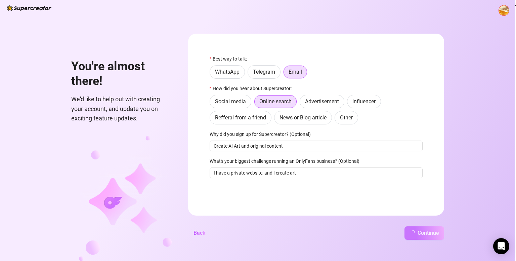 The width and height of the screenshot is (516, 261). I want to click on span: Back, so click(199, 232).